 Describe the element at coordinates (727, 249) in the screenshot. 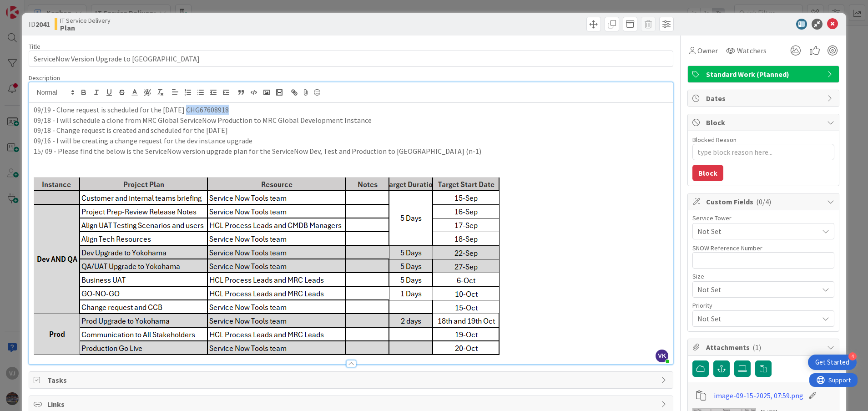

I see `label: SNOW Reference Number` at that location.